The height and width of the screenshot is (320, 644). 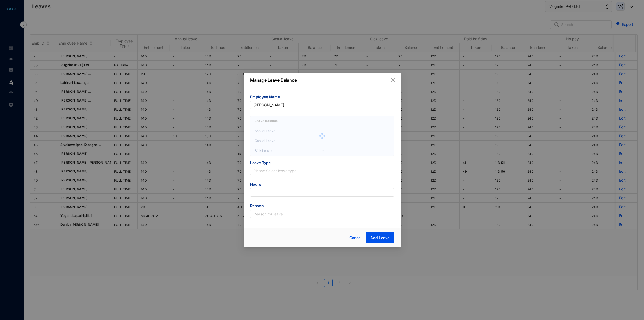 I want to click on button: Add Leave, so click(x=380, y=238).